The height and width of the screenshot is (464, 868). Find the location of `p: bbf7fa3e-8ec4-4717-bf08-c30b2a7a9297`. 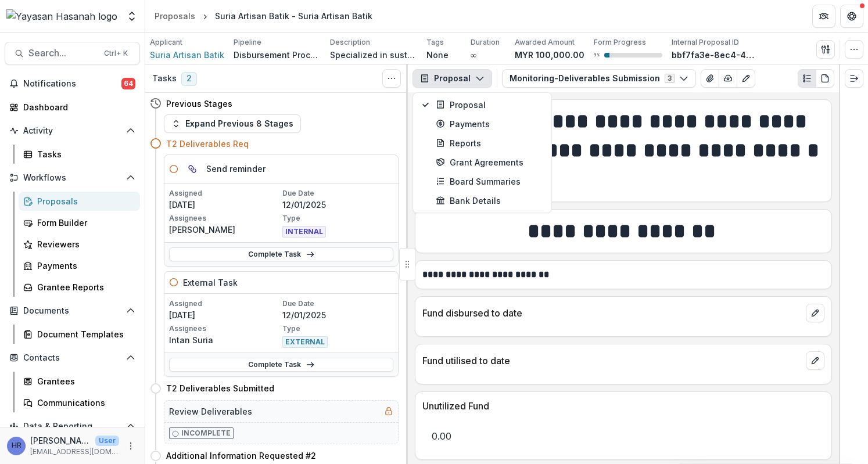

p: bbf7fa3e-8ec4-4717-bf08-c30b2a7a9297 is located at coordinates (716, 55).